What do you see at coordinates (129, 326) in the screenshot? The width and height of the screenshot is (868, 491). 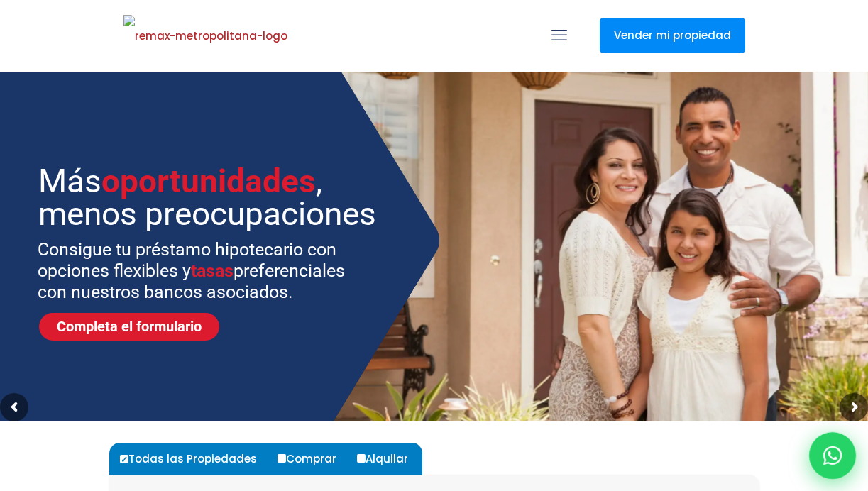 I see `a: Completa el formulario` at bounding box center [129, 326].